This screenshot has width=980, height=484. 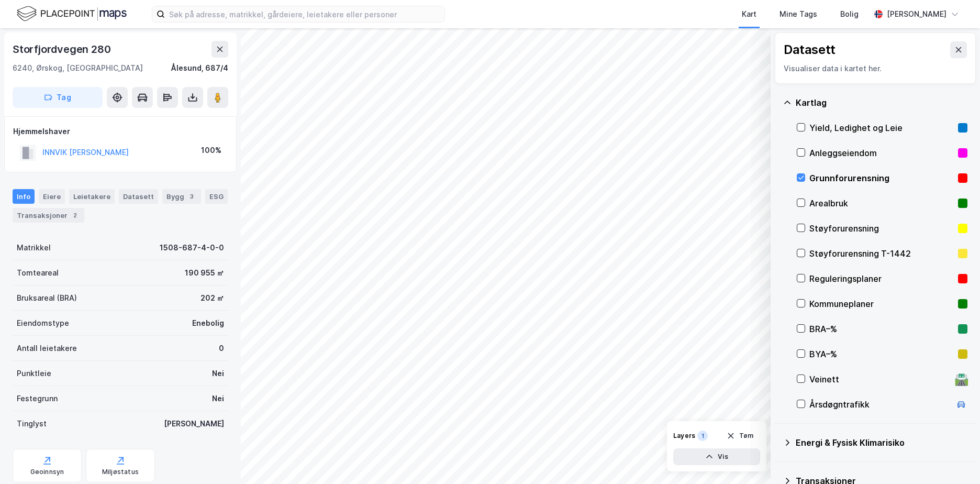 I want to click on div: Kommuneplaner, so click(x=882, y=303).